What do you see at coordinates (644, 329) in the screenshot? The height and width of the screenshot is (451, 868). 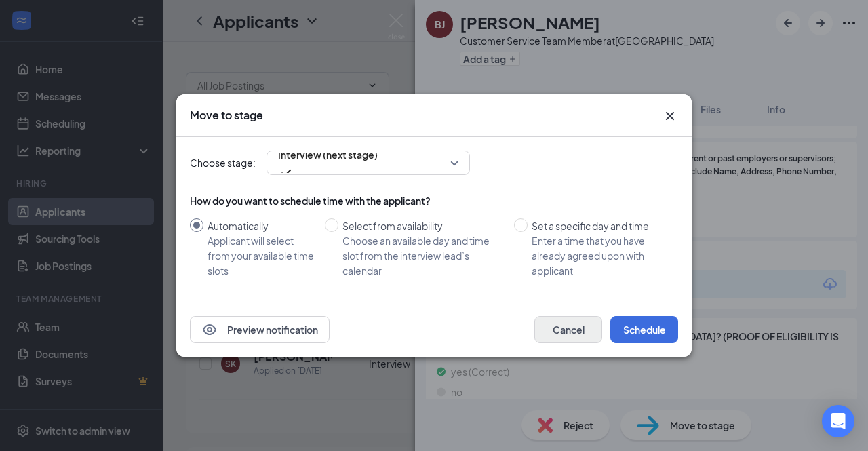 I see `button: Schedule` at bounding box center [644, 329].